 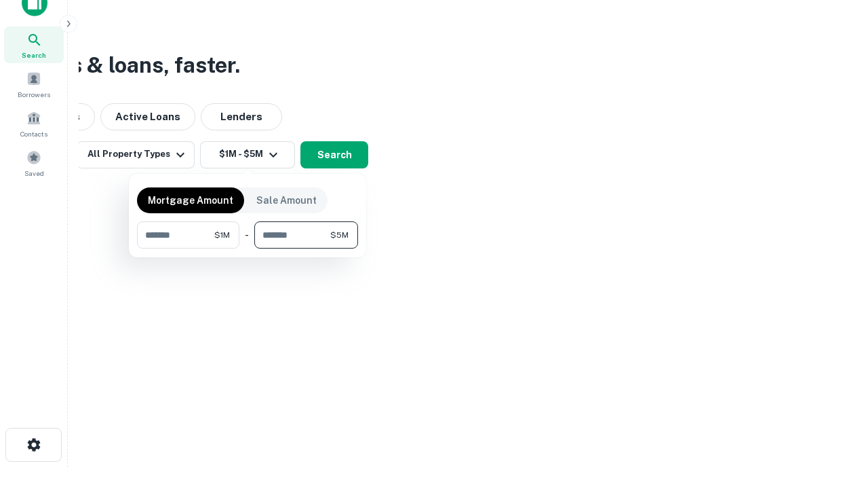 I want to click on p: Sale Amount, so click(x=286, y=200).